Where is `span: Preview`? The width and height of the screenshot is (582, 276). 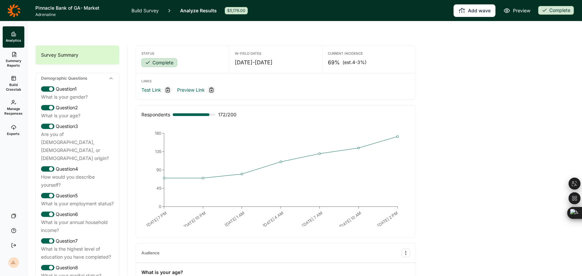 span: Preview is located at coordinates (522, 11).